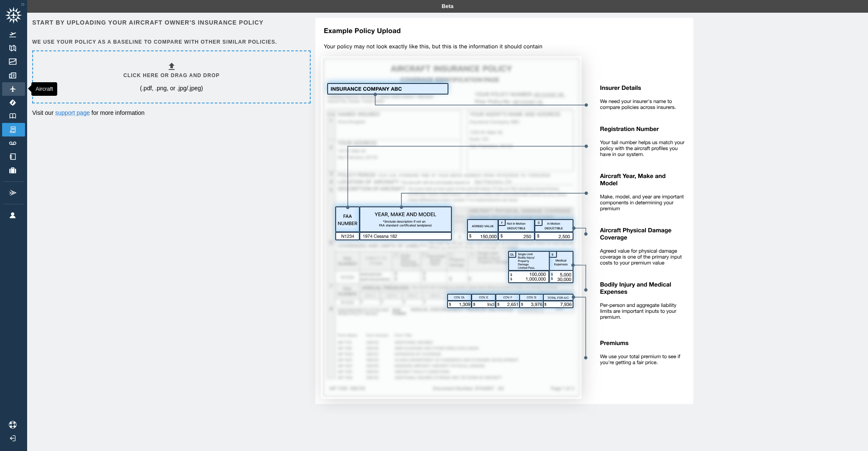  What do you see at coordinates (501, 216) in the screenshot?
I see `img: policy-upload-example-5e420760c1425035513a.svg` at bounding box center [501, 216].